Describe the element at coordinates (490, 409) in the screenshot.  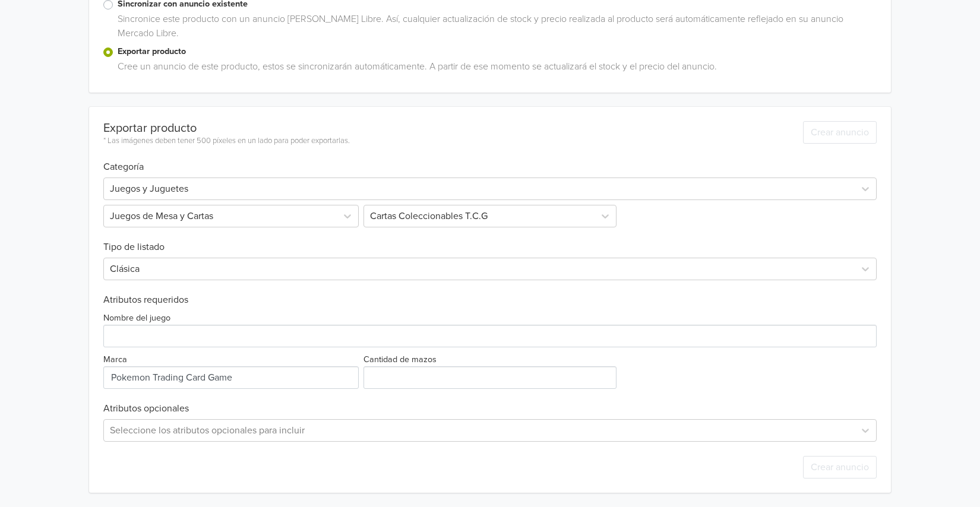
I see `h6: Atributos opcionales` at that location.